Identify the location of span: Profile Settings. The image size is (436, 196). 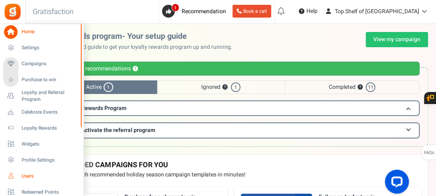
(50, 160).